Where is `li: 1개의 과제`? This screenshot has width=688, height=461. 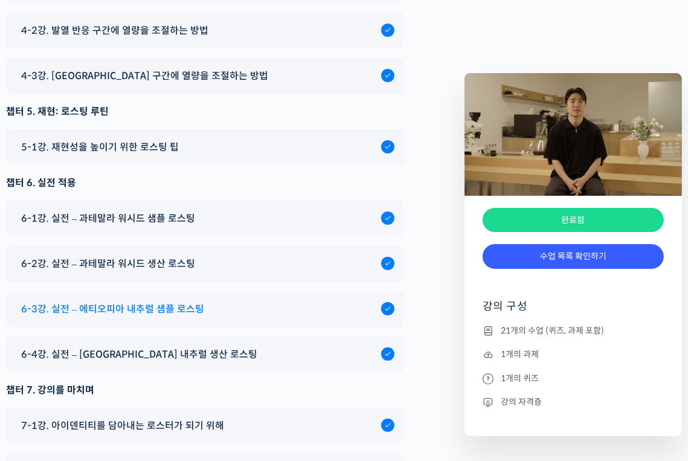 li: 1개의 과제 is located at coordinates (573, 355).